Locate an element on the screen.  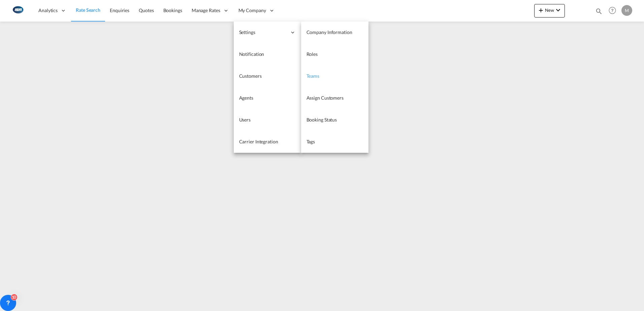
a: Carrier Integration is located at coordinates (268, 141).